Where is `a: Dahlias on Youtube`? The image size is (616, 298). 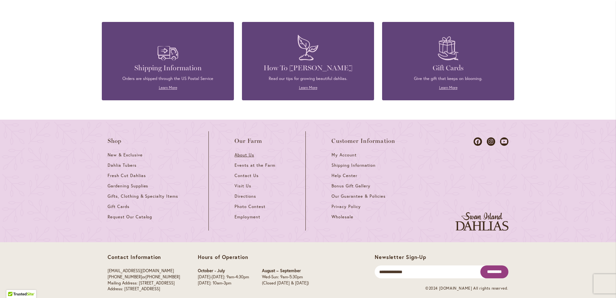 a: Dahlias on Youtube is located at coordinates (504, 142).